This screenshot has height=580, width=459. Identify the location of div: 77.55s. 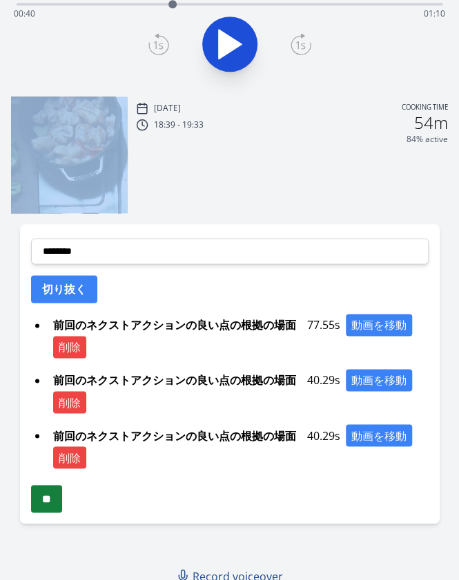
(238, 336).